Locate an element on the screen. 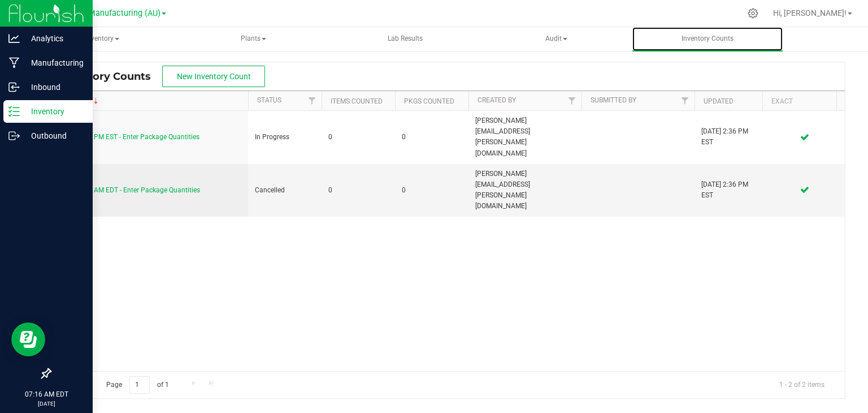 This screenshot has height=413, width=868. p: 07:16 AM EDT is located at coordinates (46, 394).